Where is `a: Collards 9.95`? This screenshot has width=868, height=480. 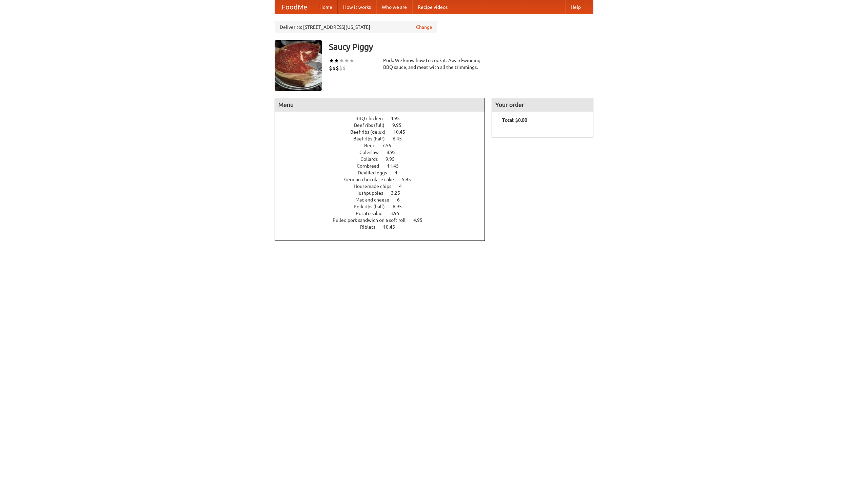 a: Collards 9.95 is located at coordinates (384, 159).